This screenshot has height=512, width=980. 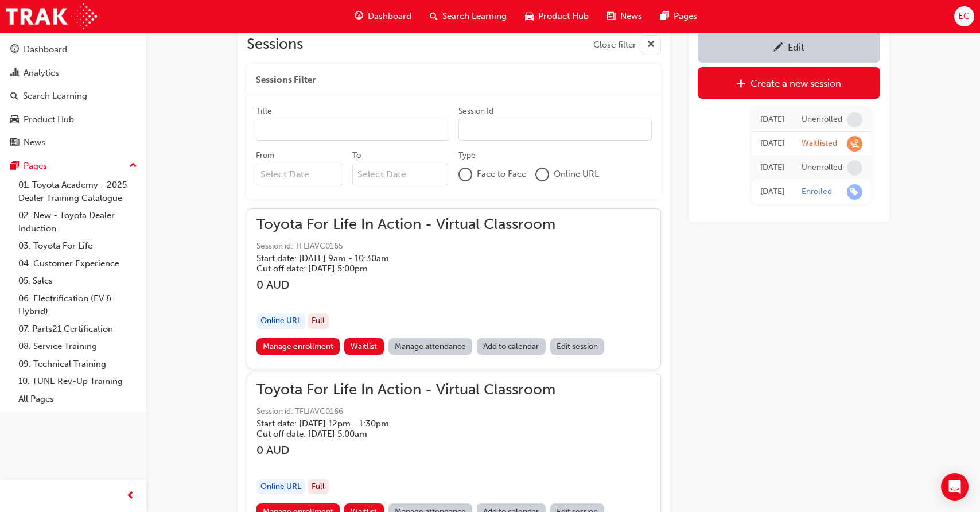 What do you see at coordinates (615, 45) in the screenshot?
I see `span: Close filter` at bounding box center [615, 45].